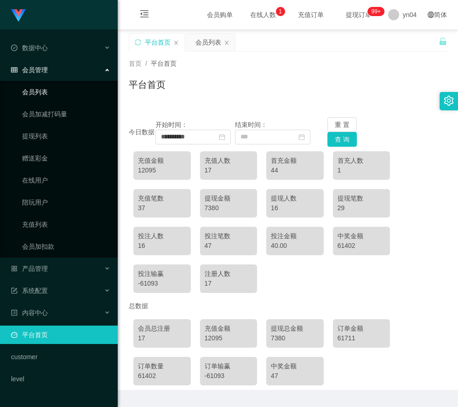 This screenshot has width=458, height=407. What do you see at coordinates (29, 269) in the screenshot?
I see `span: 产品管理` at bounding box center [29, 269].